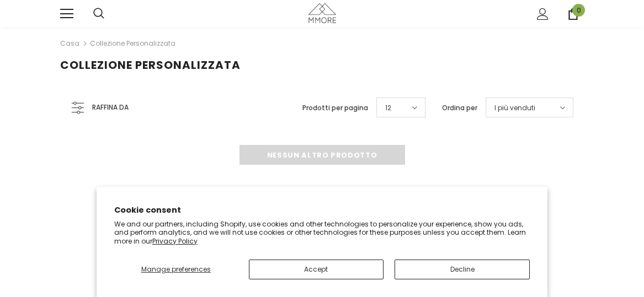 The image size is (644, 297). What do you see at coordinates (462, 270) in the screenshot?
I see `button: Decline` at bounding box center [462, 270].